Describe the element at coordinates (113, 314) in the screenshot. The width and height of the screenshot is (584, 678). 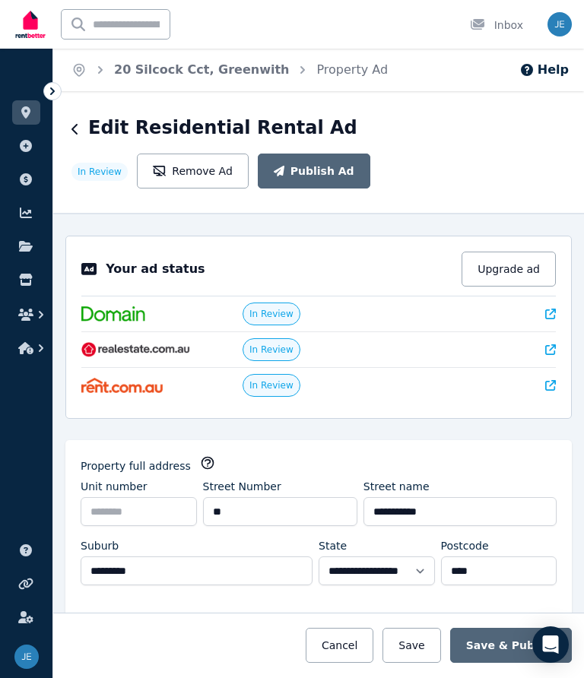
I see `img: Domain.com.au` at that location.